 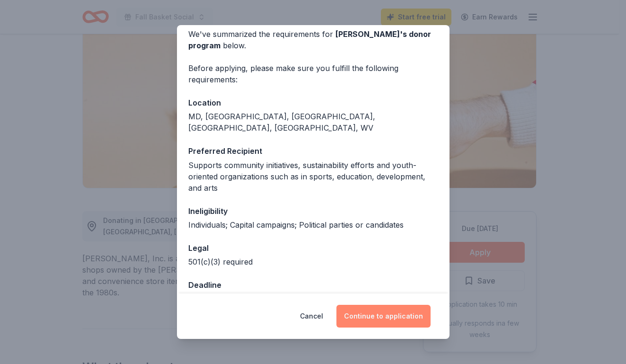 What do you see at coordinates (313, 74) in the screenshot?
I see `div: Before applying, please make sure you fulfill the following requirements:` at bounding box center [313, 74].